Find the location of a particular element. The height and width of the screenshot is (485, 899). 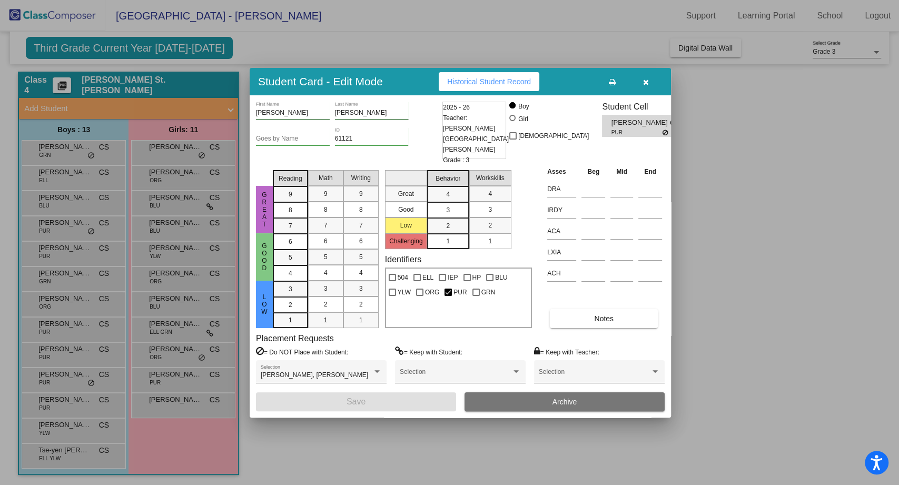

input: Enter ID is located at coordinates (372, 139).